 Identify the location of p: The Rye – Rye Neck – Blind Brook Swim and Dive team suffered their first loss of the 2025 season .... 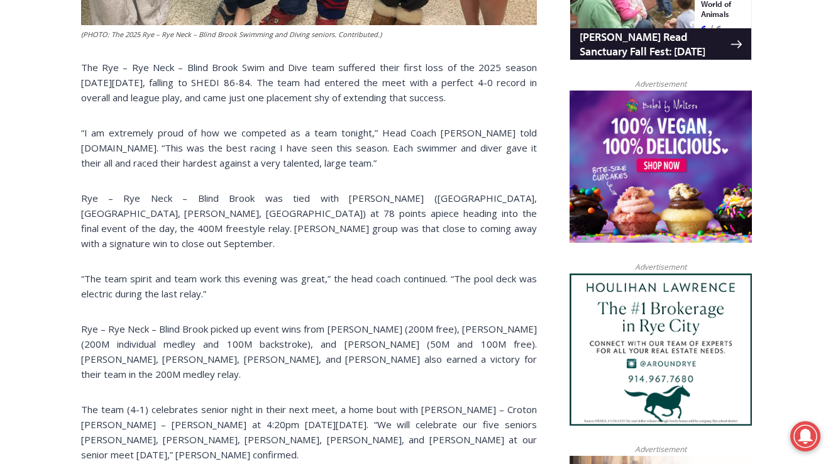
(309, 82).